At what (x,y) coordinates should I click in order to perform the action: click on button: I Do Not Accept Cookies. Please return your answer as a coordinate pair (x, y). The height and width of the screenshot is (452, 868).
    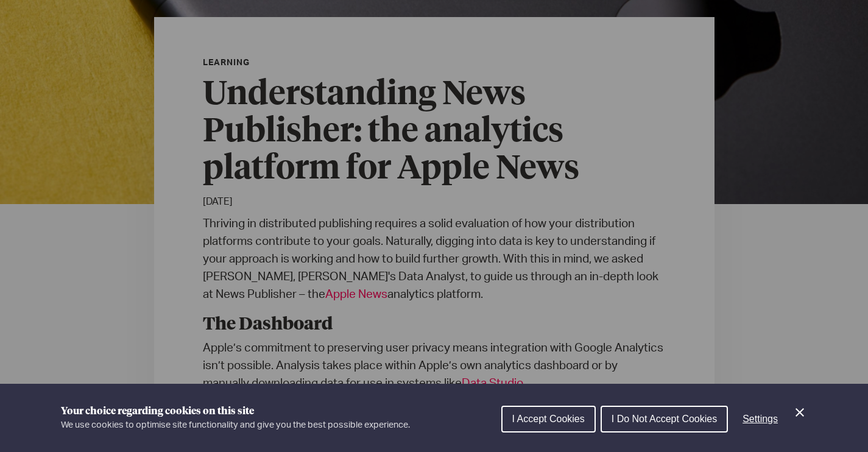
    Looking at the image, I should click on (665, 419).